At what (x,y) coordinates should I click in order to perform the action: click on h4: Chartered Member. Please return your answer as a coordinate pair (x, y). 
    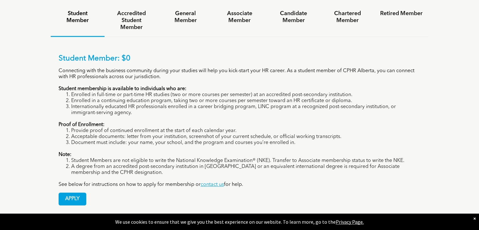
    Looking at the image, I should click on (347, 17).